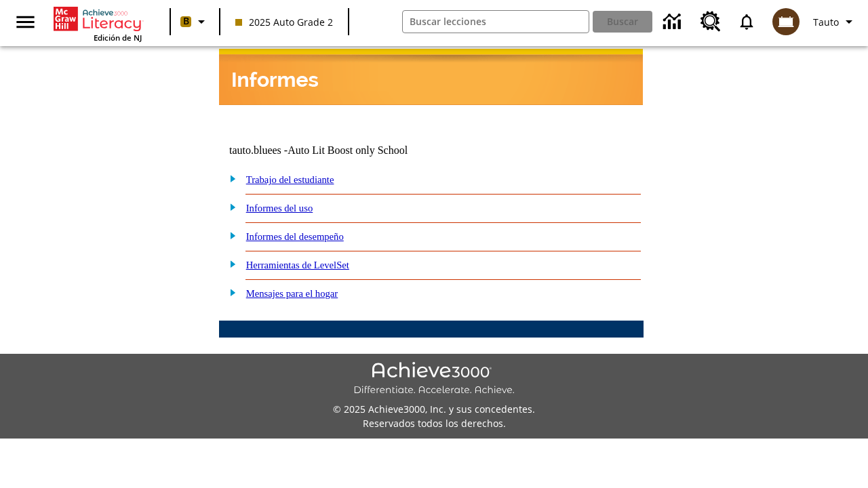 Image resolution: width=868 pixels, height=488 pixels. What do you see at coordinates (673, 21) in the screenshot?
I see `a: Centro de información` at bounding box center [673, 21].